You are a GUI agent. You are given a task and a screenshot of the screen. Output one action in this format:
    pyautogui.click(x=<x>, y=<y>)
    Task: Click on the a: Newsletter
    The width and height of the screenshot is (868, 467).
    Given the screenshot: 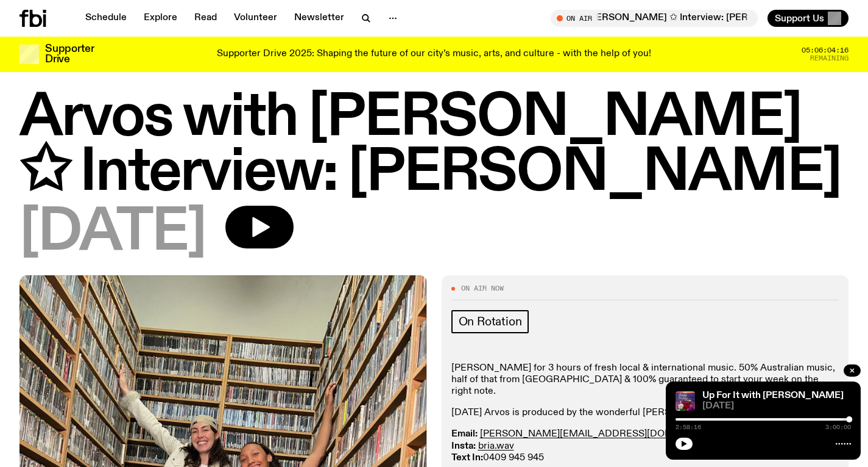 What is the action you would take?
    pyautogui.click(x=319, y=18)
    